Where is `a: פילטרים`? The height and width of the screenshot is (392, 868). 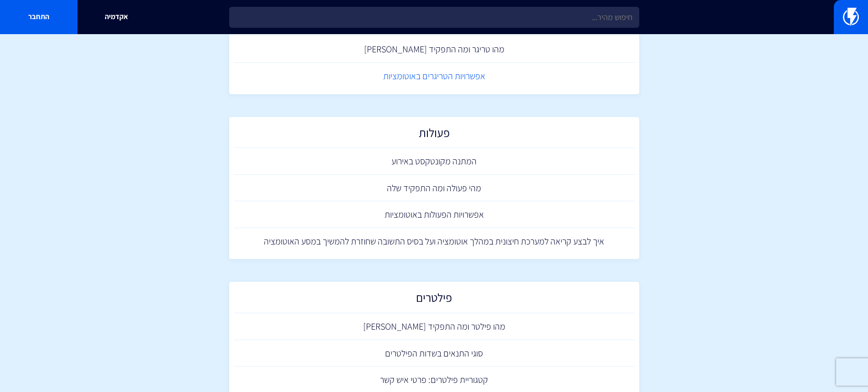
a: פילטרים is located at coordinates (434, 300).